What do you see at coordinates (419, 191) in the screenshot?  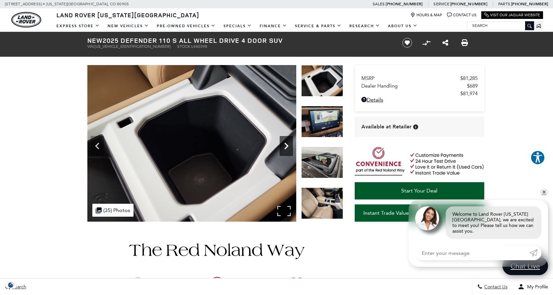 I see `span: Start Your Deal` at bounding box center [419, 191].